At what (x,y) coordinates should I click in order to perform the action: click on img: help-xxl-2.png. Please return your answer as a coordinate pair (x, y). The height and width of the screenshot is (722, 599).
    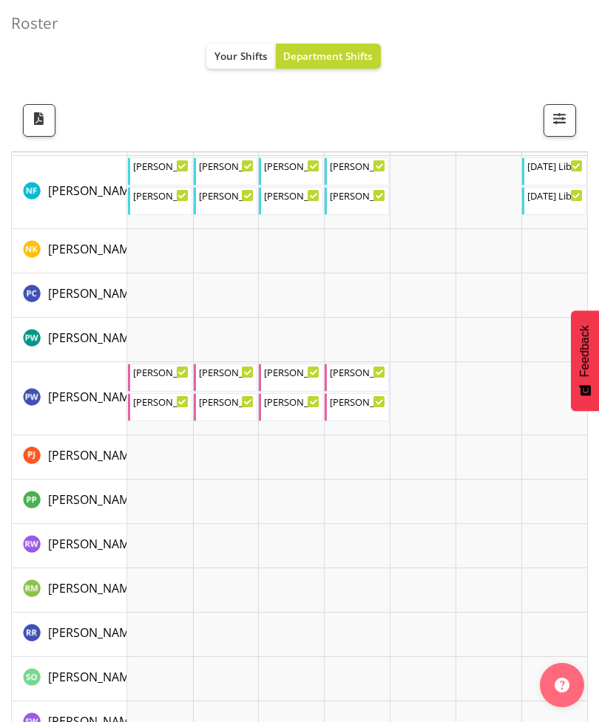
    Looking at the image, I should click on (562, 685).